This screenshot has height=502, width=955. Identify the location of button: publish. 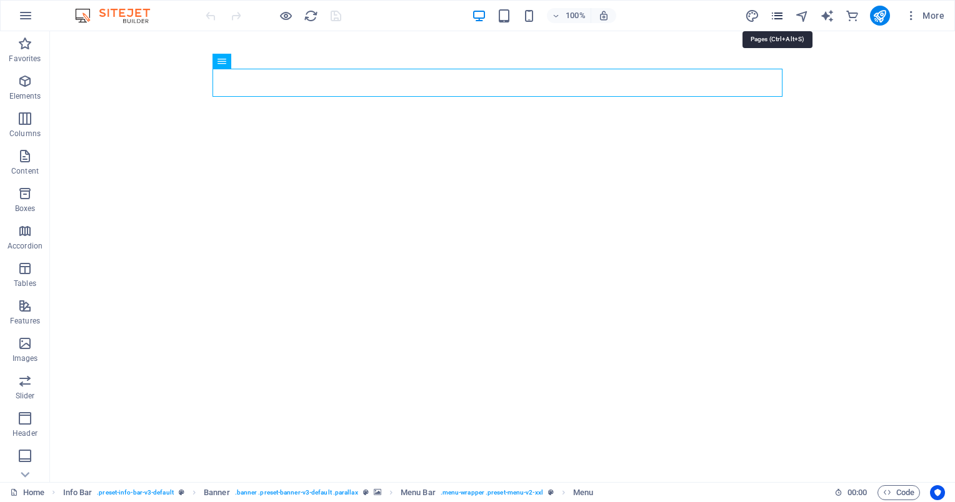
(880, 16).